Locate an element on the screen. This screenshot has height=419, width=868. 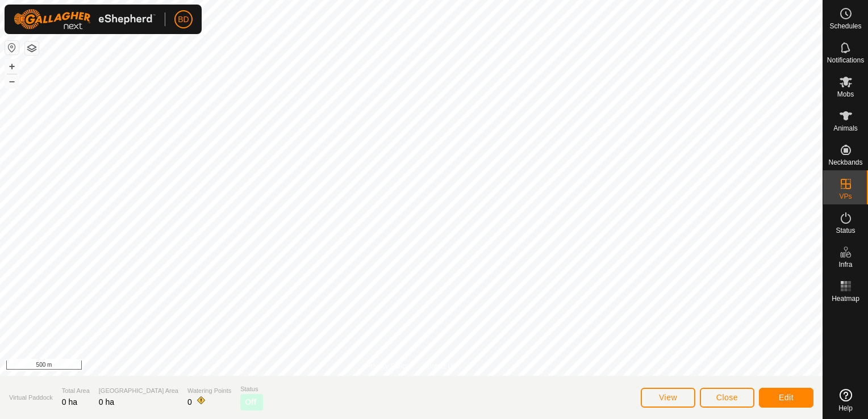
button: View is located at coordinates (668, 397).